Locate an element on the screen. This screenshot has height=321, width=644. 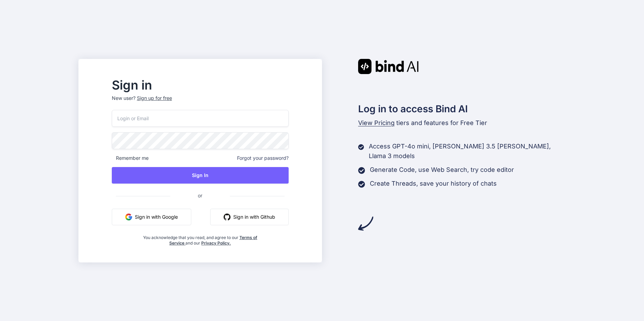
a: Terms of Service is located at coordinates (213, 240).